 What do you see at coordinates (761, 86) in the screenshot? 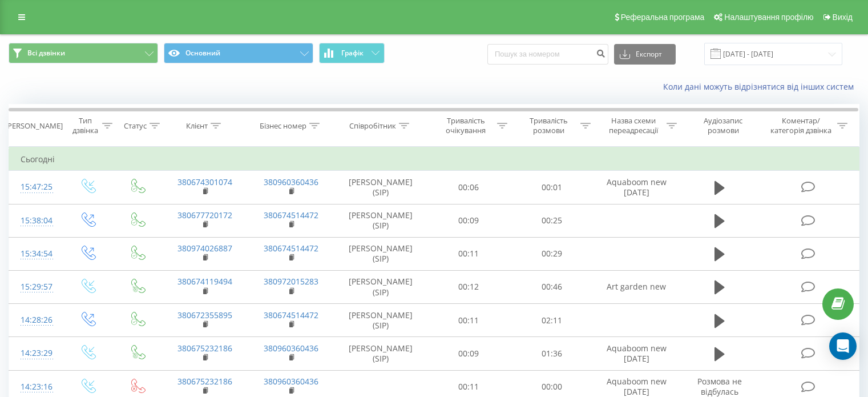
I see `a: Коли дані можуть відрізнятися вiд інших систем` at bounding box center [761, 86].